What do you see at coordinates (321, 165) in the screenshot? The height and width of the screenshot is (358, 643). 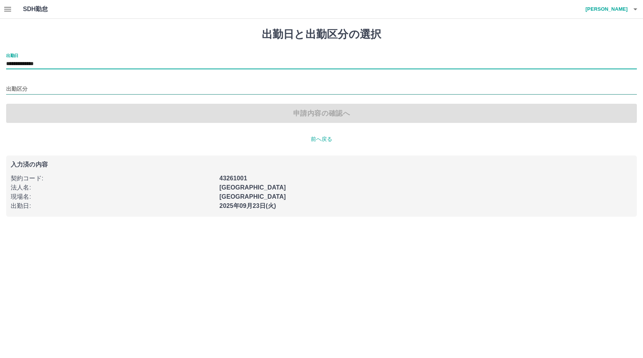 I see `p: 入力済の内容` at bounding box center [321, 165].